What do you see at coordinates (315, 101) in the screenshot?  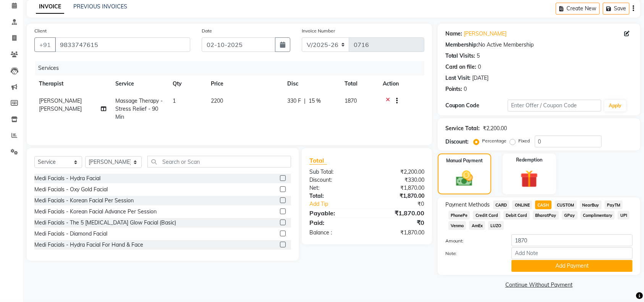 I see `span: 15 %` at bounding box center [315, 101].